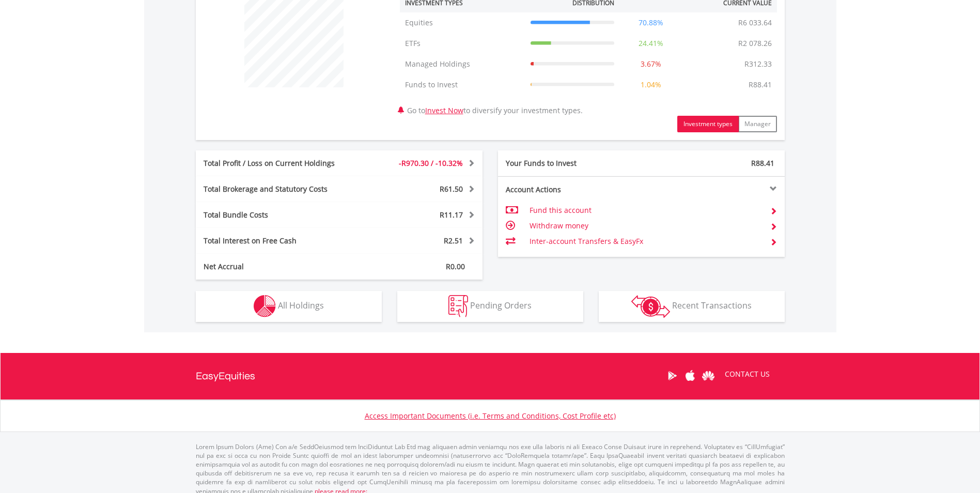  Describe the element at coordinates (289, 306) in the screenshot. I see `button: All Holdings` at that location.